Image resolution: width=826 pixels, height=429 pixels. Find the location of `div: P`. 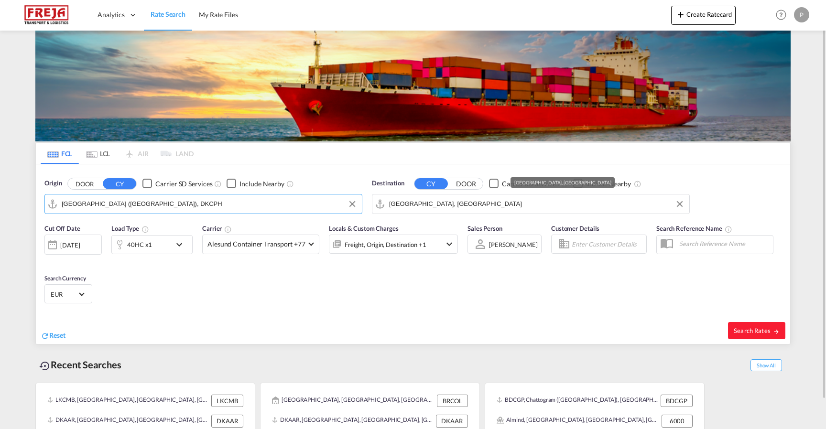

div: P is located at coordinates (802, 15).